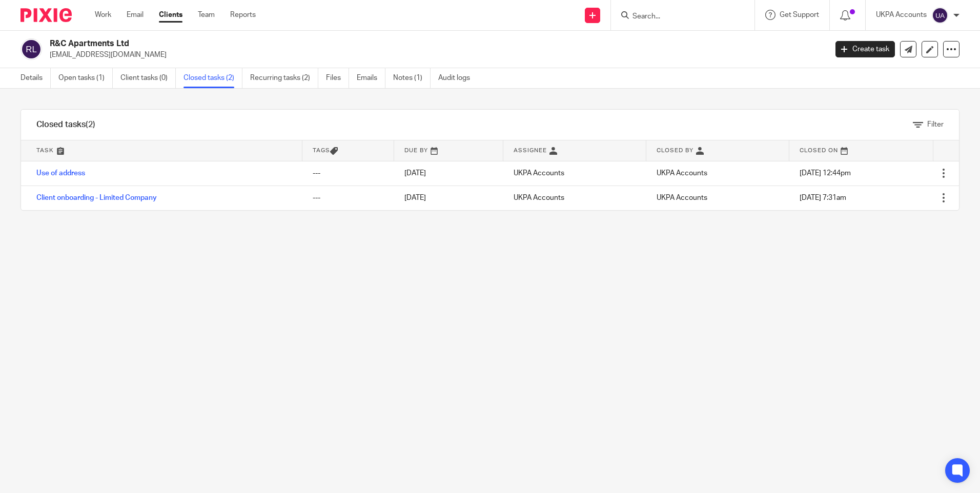 The image size is (980, 493). Describe the element at coordinates (357, 43) in the screenshot. I see `h2: R&C Apartments Ltd` at that location.